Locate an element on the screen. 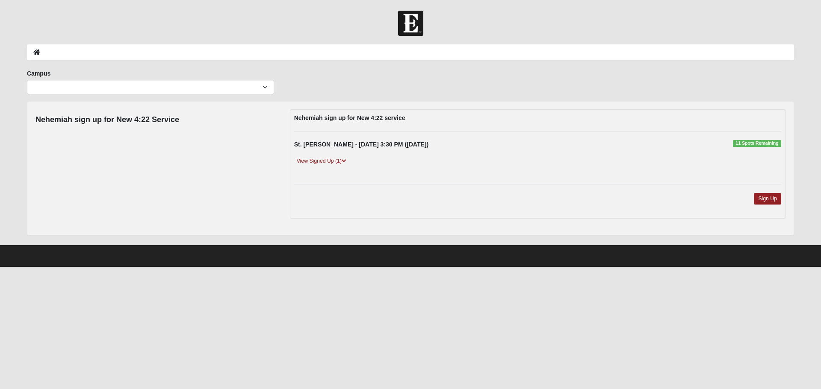 The image size is (821, 389). a: Sign Up is located at coordinates (767, 199).